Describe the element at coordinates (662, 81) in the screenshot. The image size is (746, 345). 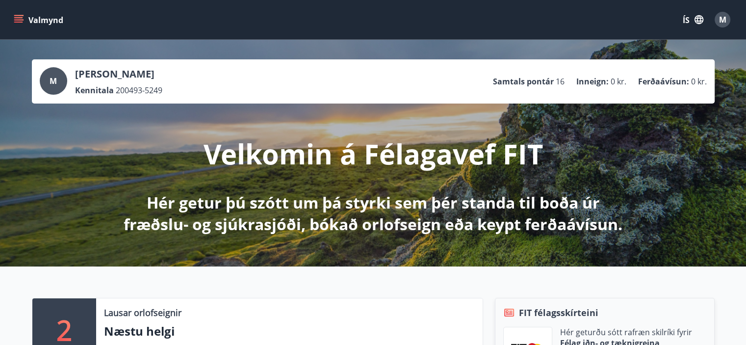
I see `font: Ferðaávísun` at that location.